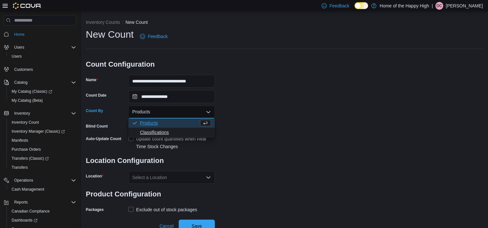  I want to click on label: Count Date, so click(96, 95).